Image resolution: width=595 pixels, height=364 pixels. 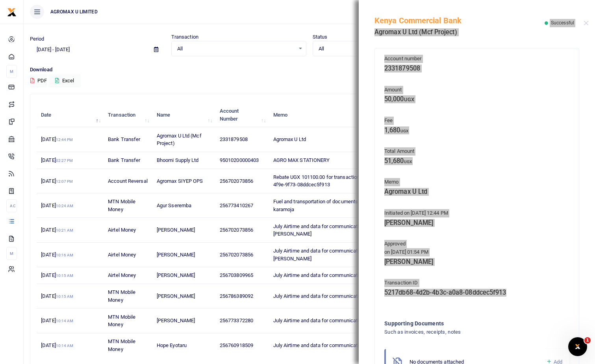 What do you see at coordinates (65, 181) in the screenshot?
I see `small: 12:07 PM` at bounding box center [65, 181].